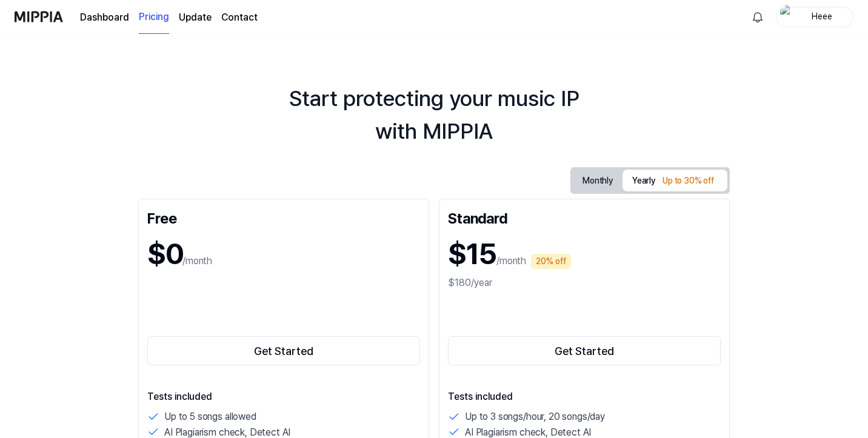 This screenshot has height=438, width=868. I want to click on button: Yearly, so click(675, 181).